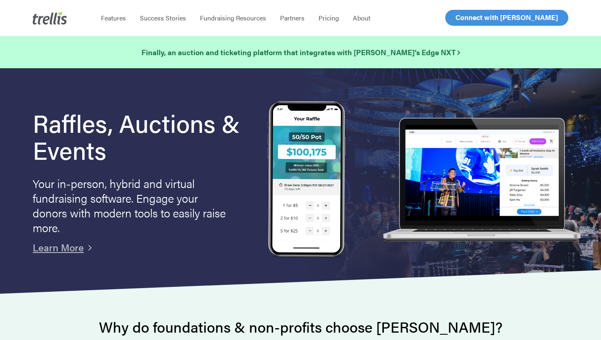 This screenshot has width=601, height=340. I want to click on a: Success Stories, so click(163, 18).